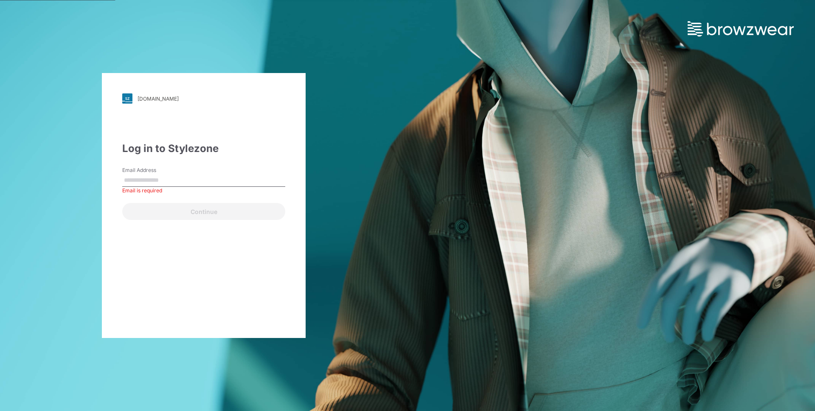  Describe the element at coordinates (152, 170) in the screenshot. I see `label: Email Address` at that location.